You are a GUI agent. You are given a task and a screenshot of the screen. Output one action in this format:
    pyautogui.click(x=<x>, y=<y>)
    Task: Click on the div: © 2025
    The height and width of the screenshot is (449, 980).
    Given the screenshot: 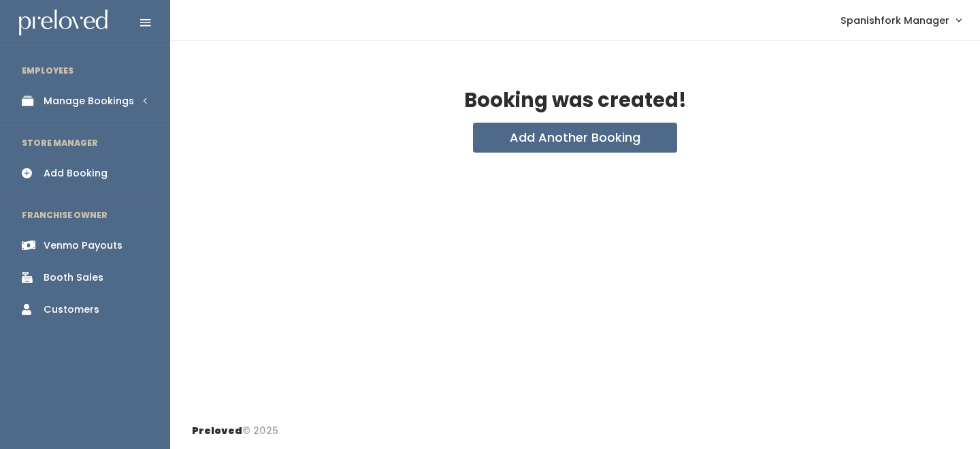 What is the action you would take?
    pyautogui.click(x=234, y=425)
    